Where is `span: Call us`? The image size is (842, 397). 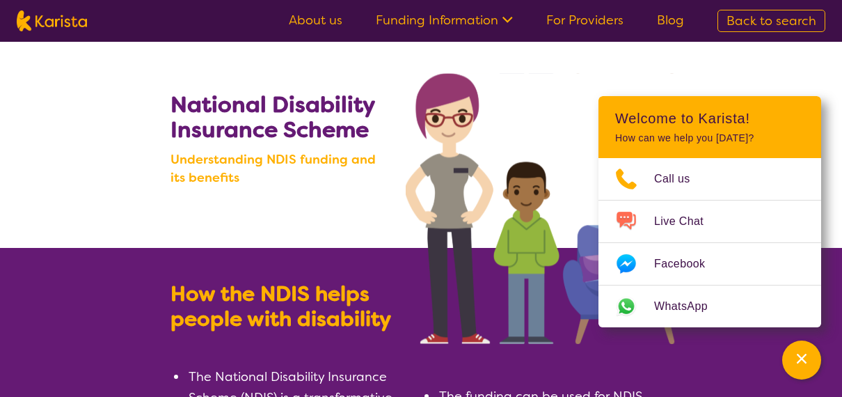 span: Call us is located at coordinates (681, 179).